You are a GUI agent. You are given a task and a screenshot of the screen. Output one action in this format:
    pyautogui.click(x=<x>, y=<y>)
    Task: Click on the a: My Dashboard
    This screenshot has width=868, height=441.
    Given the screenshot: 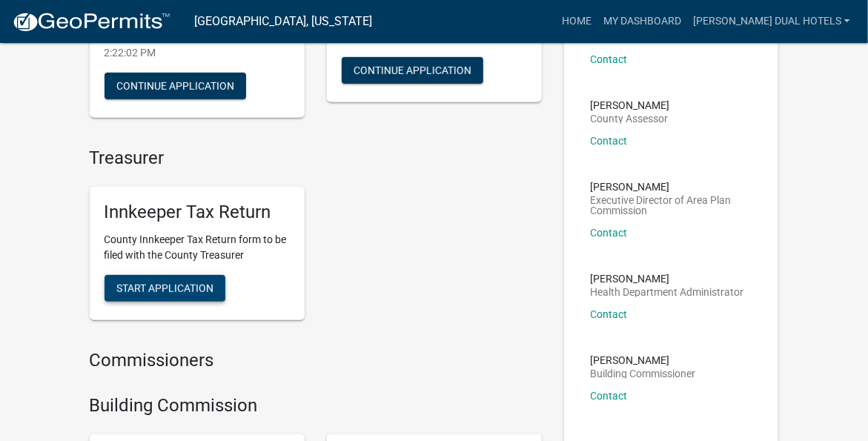 What is the action you would take?
    pyautogui.click(x=641, y=21)
    